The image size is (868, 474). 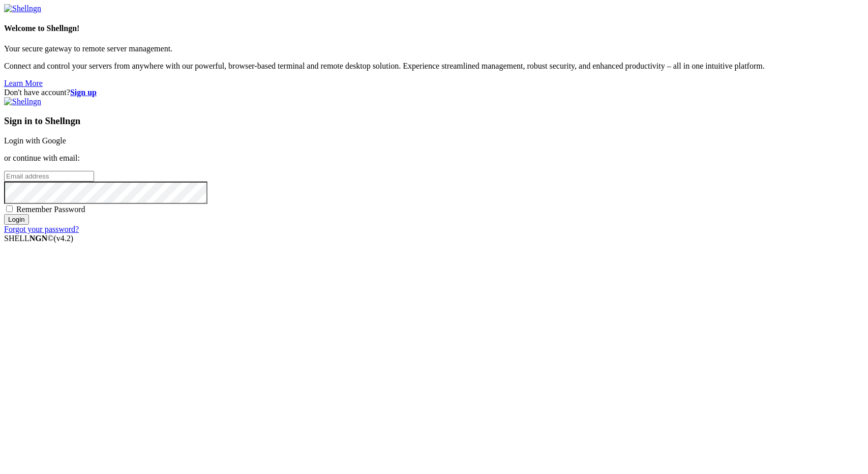 What do you see at coordinates (434, 158) in the screenshot?
I see `p: or continue with email:` at bounding box center [434, 158].